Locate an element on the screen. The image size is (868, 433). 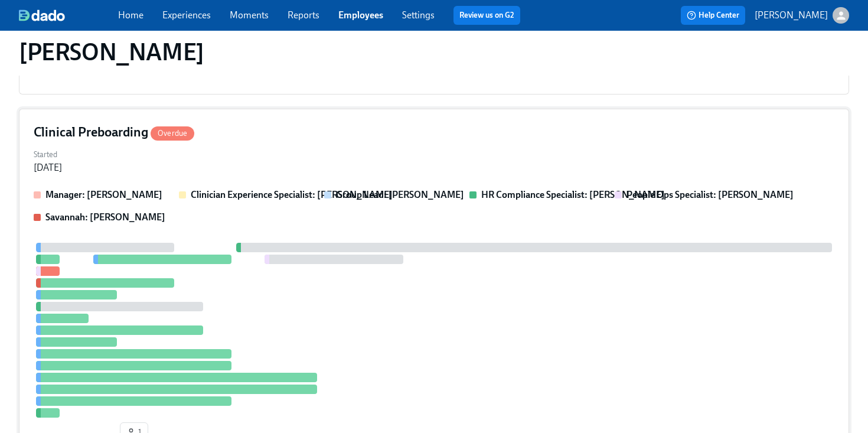
a: Home is located at coordinates (130, 15).